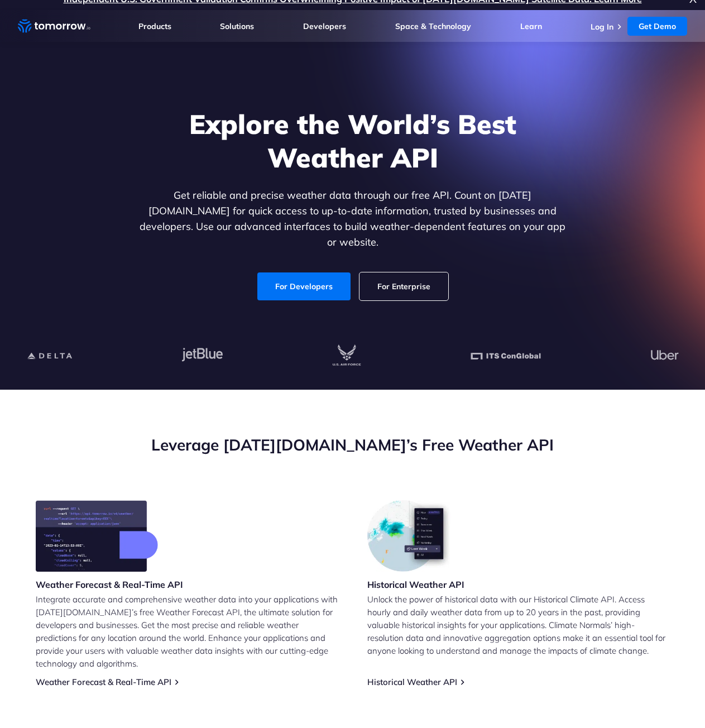  Describe the element at coordinates (412, 682) in the screenshot. I see `a: Historical Weather API` at that location.